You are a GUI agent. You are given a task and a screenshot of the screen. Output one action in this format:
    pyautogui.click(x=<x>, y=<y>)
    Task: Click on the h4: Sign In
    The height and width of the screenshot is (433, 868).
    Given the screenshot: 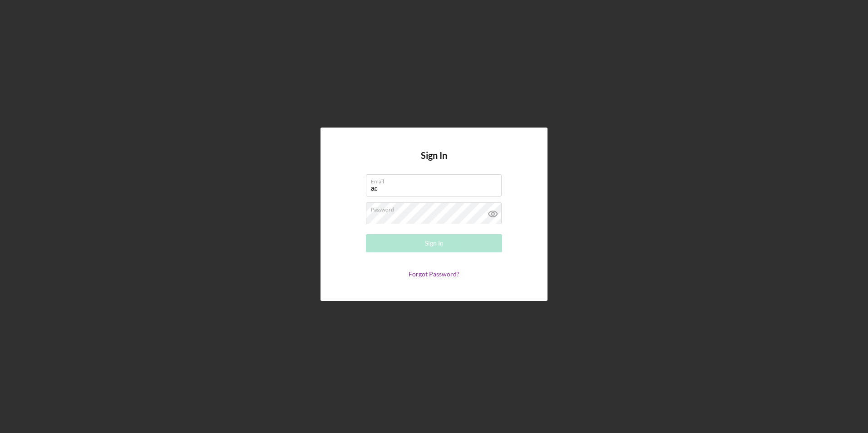 What is the action you would take?
    pyautogui.click(x=434, y=162)
    